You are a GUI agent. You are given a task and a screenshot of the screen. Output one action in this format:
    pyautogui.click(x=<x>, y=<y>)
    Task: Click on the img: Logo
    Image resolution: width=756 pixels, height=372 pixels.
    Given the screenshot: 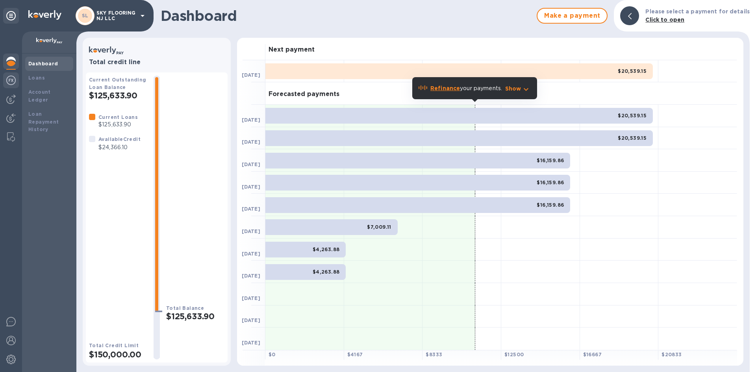 What is the action you would take?
    pyautogui.click(x=45, y=15)
    